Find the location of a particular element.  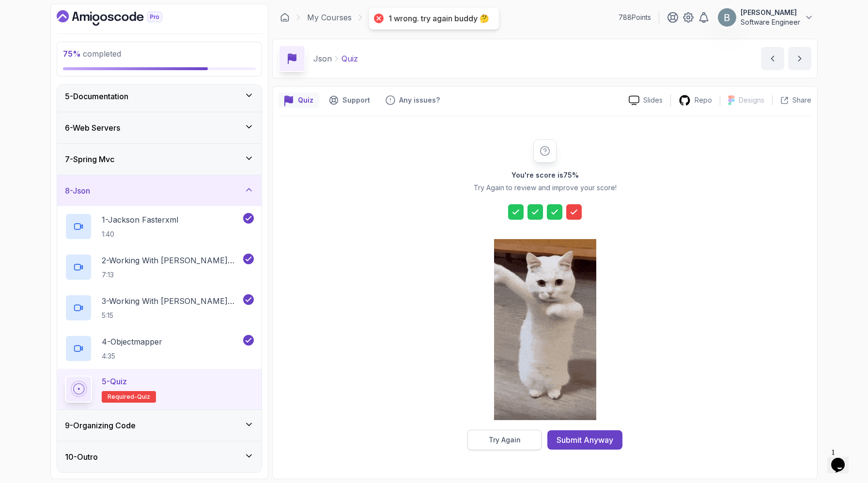

p: 7:13 is located at coordinates (172, 275).